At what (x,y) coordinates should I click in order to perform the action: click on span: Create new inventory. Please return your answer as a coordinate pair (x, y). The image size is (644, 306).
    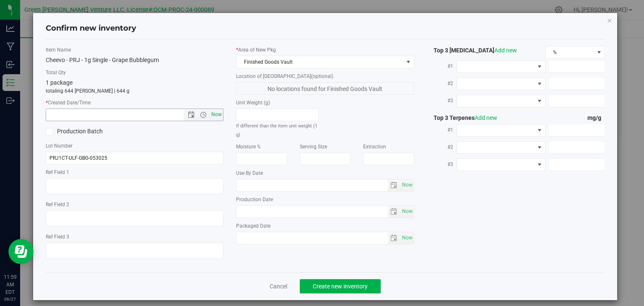
    Looking at the image, I should click on (340, 286).